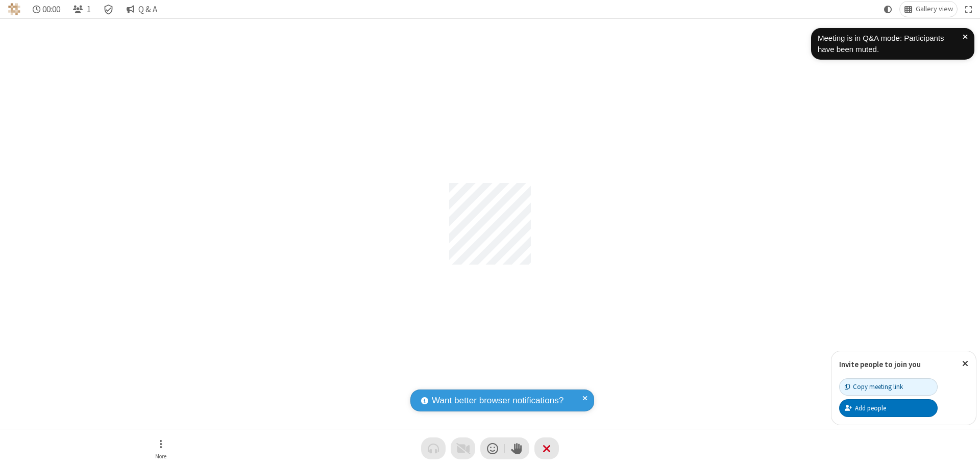 The height and width of the screenshot is (467, 980). I want to click on button: Open menu, so click(161, 448).